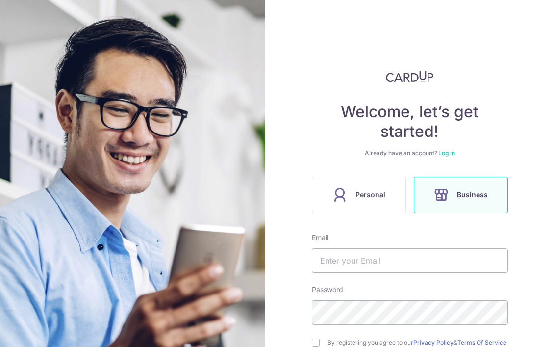 The width and height of the screenshot is (554, 347). I want to click on span: Personal, so click(370, 195).